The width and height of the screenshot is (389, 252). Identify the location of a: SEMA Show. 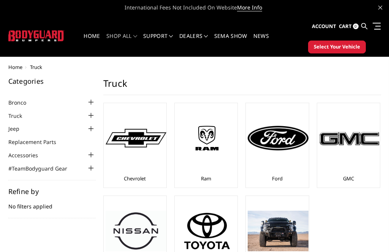
(230, 41).